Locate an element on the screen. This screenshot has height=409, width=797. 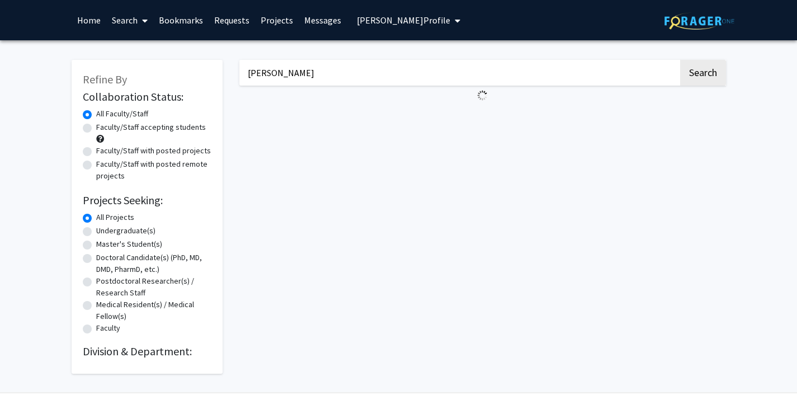
label: Medical Resident(s) / Medical Fellow(s) is located at coordinates (154, 310).